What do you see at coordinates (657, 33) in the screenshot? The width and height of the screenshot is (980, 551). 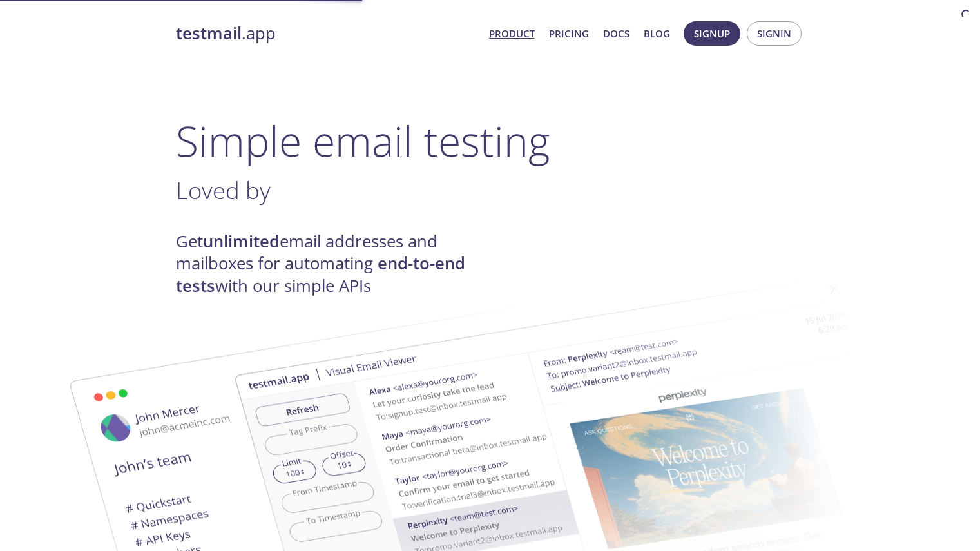 I see `a: Blog` at bounding box center [657, 33].